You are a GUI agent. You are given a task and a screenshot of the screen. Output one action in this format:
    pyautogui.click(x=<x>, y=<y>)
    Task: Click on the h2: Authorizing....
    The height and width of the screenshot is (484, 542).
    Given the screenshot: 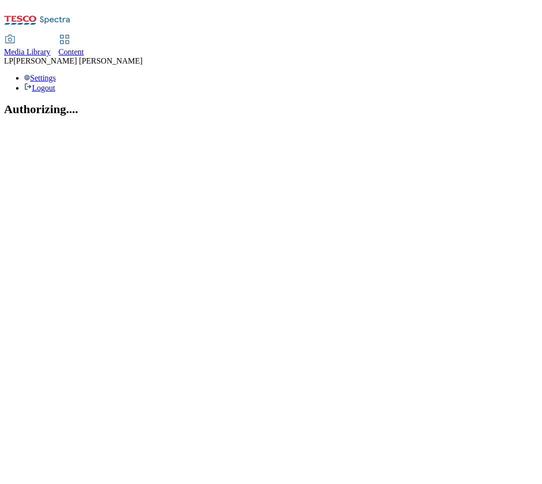 What is the action you would take?
    pyautogui.click(x=271, y=109)
    